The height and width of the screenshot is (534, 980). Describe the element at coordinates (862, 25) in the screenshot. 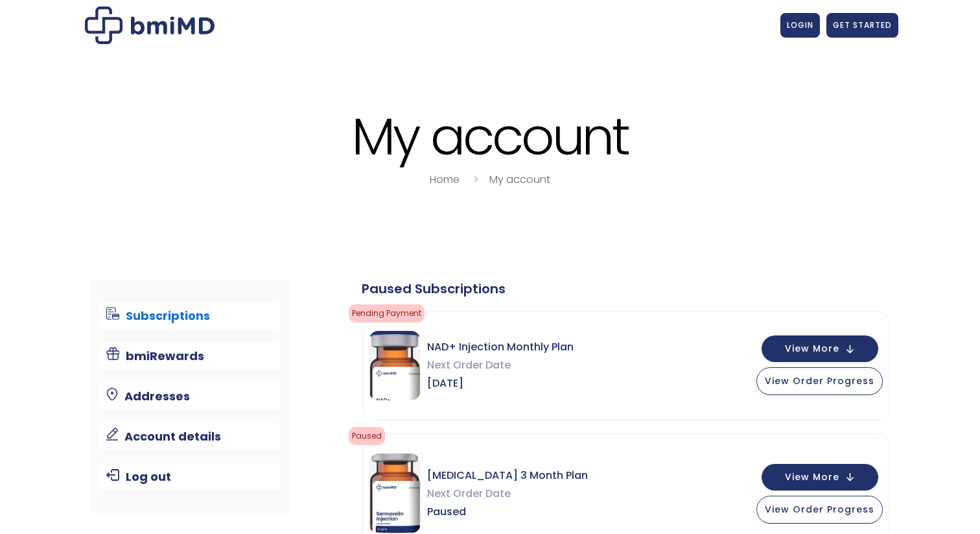

I see `a: GET STARTED` at that location.